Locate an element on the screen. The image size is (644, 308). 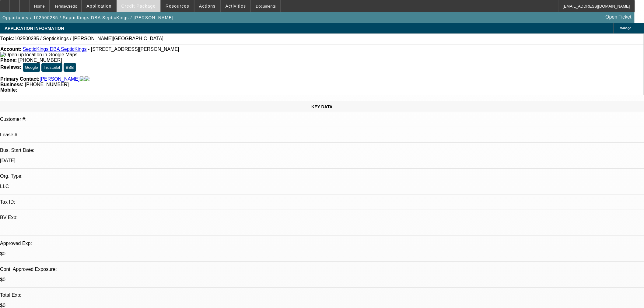
span: Resources is located at coordinates (177, 6).